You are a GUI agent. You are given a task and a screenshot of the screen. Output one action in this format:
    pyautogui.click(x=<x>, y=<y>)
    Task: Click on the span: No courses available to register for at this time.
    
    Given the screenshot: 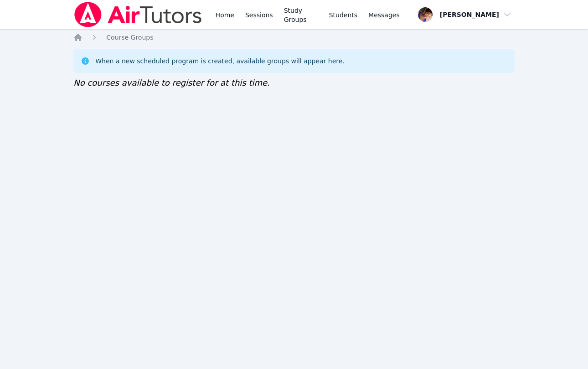 What is the action you would take?
    pyautogui.click(x=171, y=83)
    